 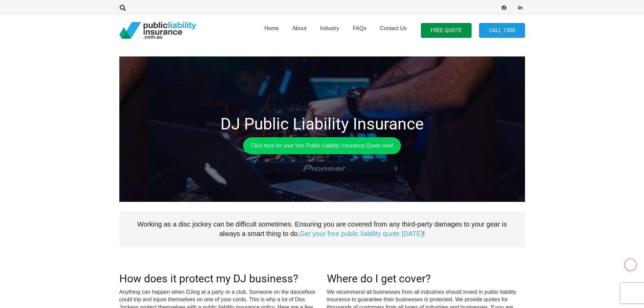 What do you see at coordinates (359, 28) in the screenshot?
I see `span: FAQs` at bounding box center [359, 28].